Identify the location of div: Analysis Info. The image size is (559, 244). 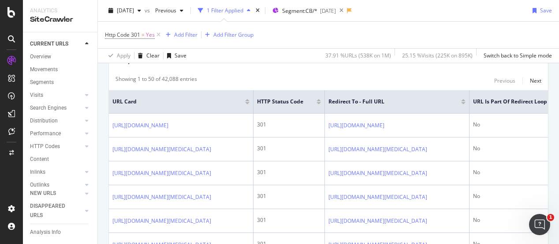
(45, 232).